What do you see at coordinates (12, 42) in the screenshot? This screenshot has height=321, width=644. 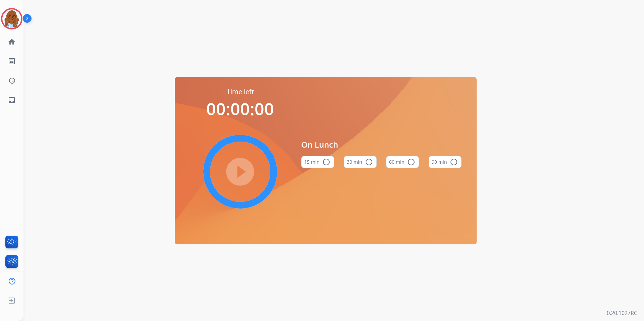 I see `mat-icon: home` at bounding box center [12, 42].